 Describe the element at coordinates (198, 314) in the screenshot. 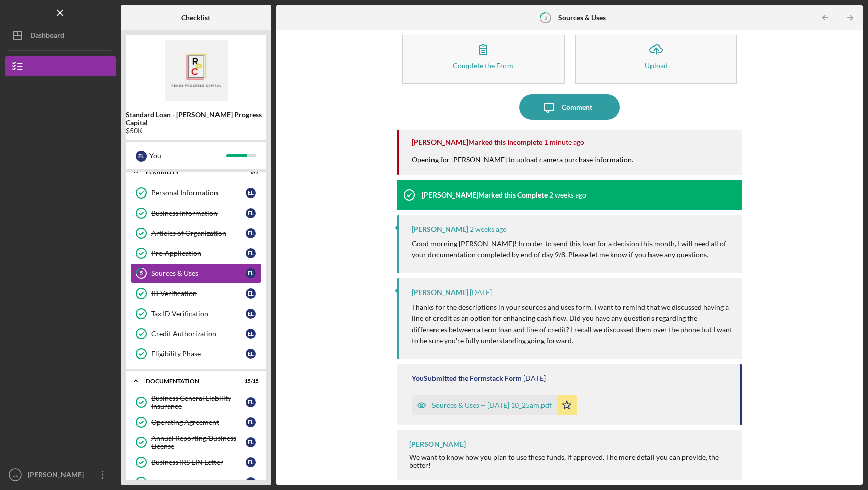

I see `div: Tax ID Verification` at that location.